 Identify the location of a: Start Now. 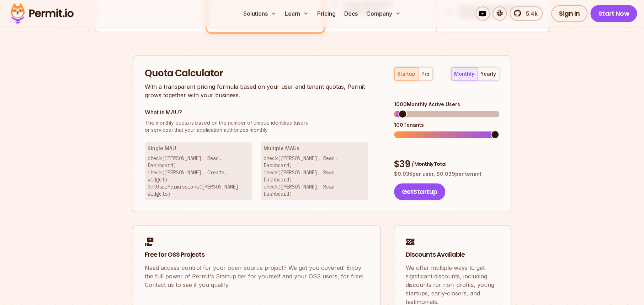
(613, 13).